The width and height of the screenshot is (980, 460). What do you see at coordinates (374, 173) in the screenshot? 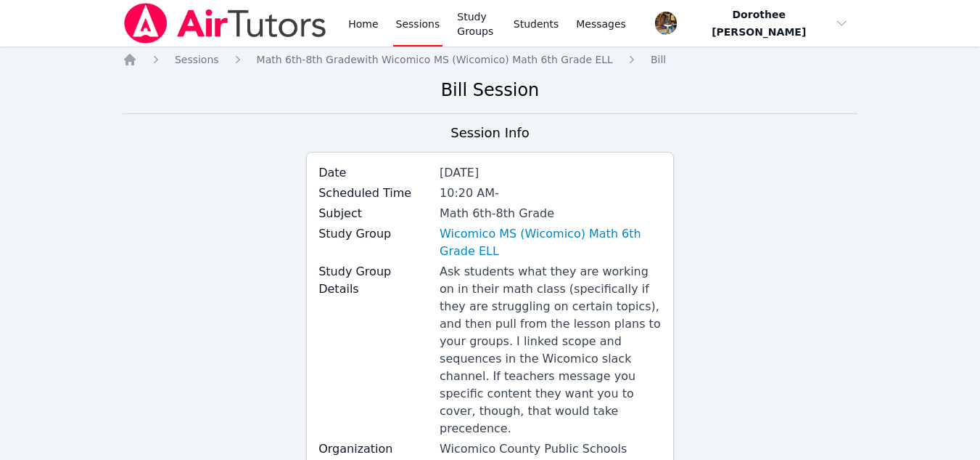
I see `label: Date` at bounding box center [374, 173].